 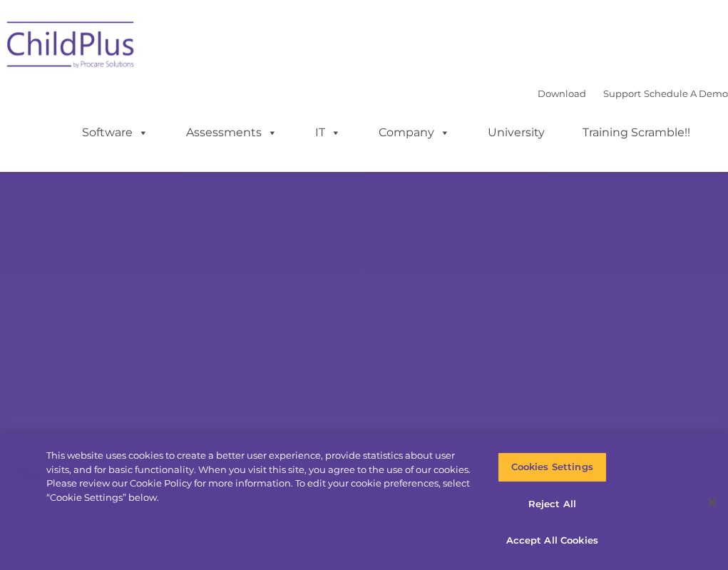 I want to click on button: Reject All, so click(x=552, y=505).